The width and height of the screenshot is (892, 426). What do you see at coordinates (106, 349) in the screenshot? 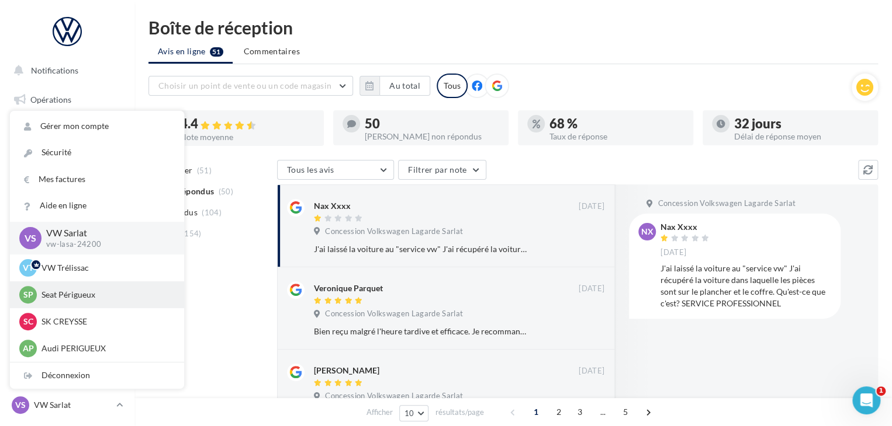
I see `p: Audi PERIGUEUX` at bounding box center [106, 349].